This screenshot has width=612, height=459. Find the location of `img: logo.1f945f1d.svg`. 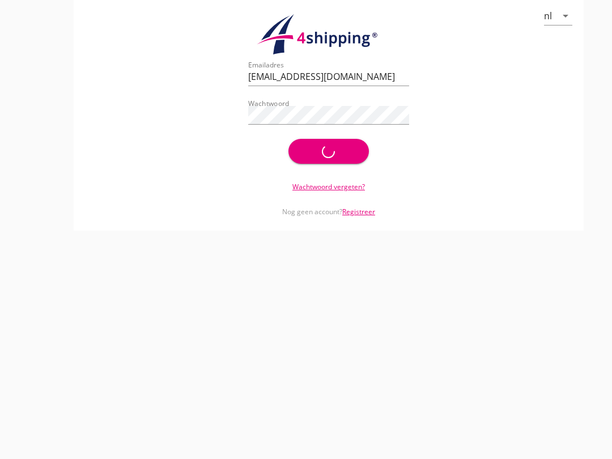

img: logo.1f945f1d.svg is located at coordinates (329, 35).